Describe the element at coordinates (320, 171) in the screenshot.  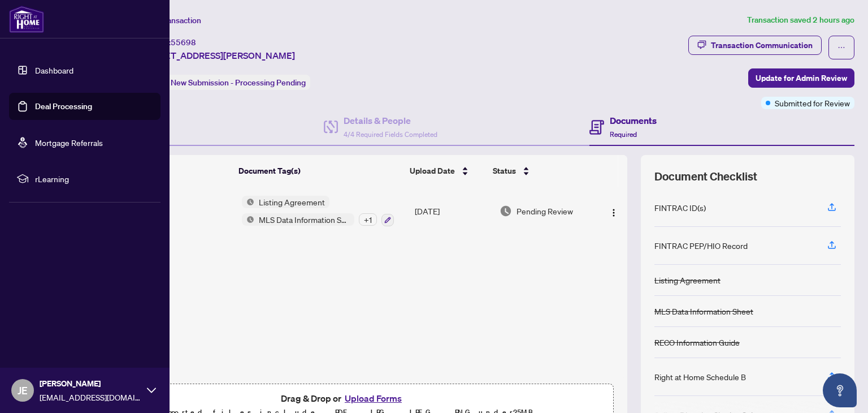
I see `th: Document Tag(s)` at that location.